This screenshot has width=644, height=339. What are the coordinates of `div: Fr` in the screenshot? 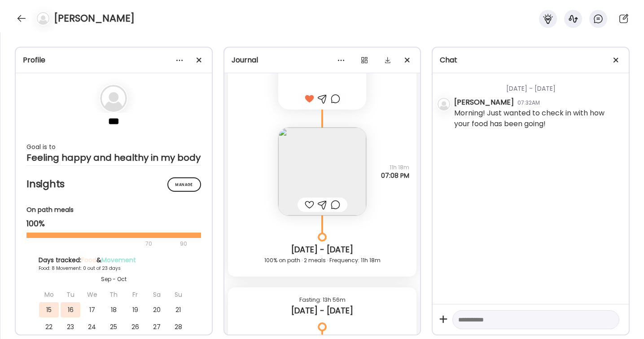 It's located at (135, 295).